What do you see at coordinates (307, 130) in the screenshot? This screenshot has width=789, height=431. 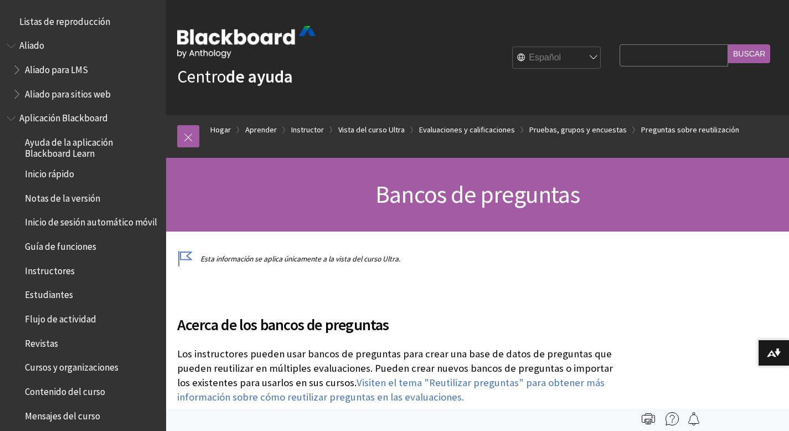 I see `font: Instructor` at bounding box center [307, 130].